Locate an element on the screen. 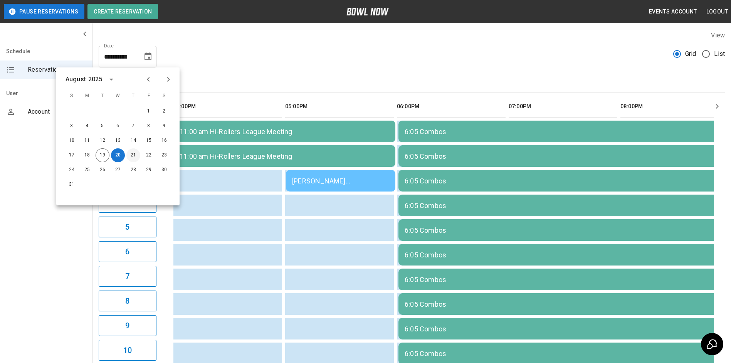 Image resolution: width=731 pixels, height=363 pixels. button: 9 is located at coordinates (128, 326).